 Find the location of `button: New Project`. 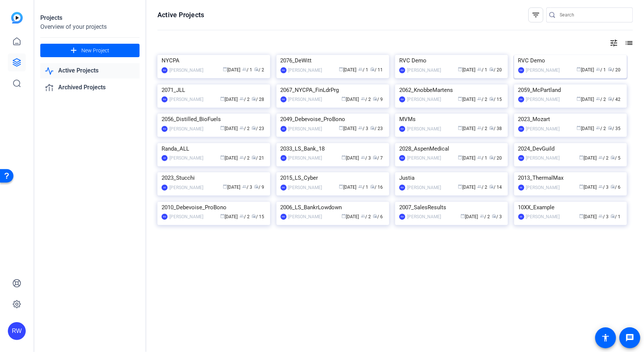

button: New Project is located at coordinates (90, 51).